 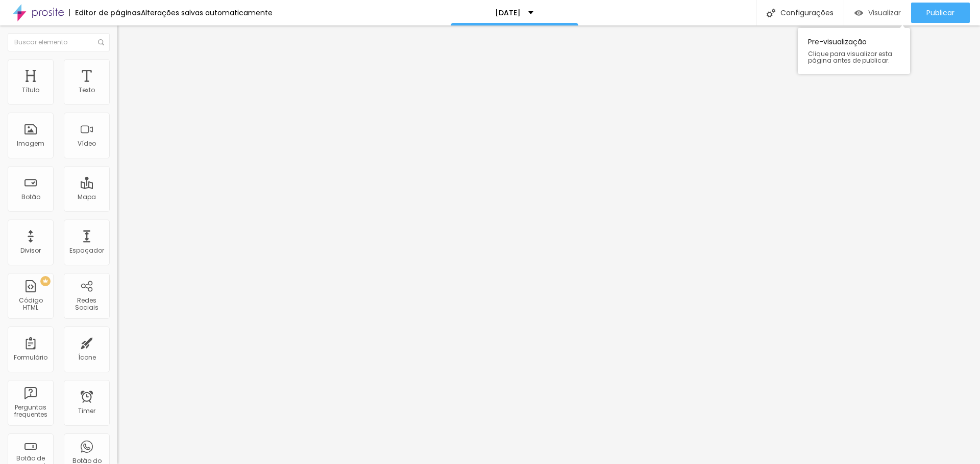 I want to click on div: Alterações salvas automaticamente, so click(x=207, y=13).